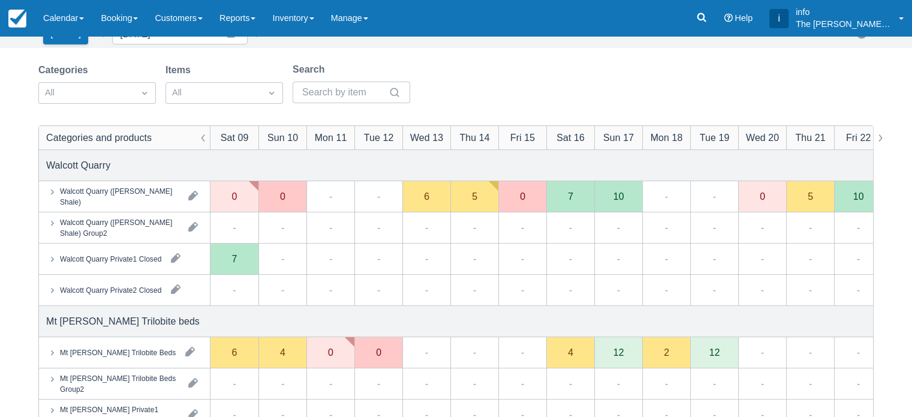 Image resolution: width=912 pixels, height=417 pixels. I want to click on div: Mon 11, so click(331, 137).